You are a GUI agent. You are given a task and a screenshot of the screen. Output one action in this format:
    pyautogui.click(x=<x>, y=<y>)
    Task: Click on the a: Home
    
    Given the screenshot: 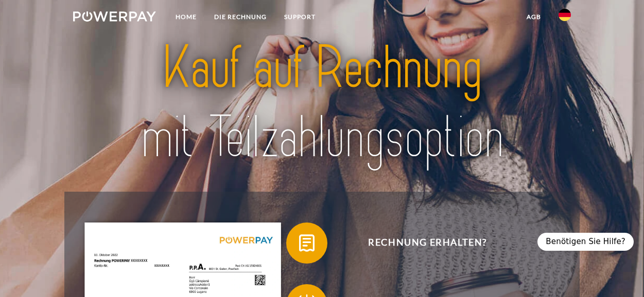 What is the action you would take?
    pyautogui.click(x=186, y=17)
    